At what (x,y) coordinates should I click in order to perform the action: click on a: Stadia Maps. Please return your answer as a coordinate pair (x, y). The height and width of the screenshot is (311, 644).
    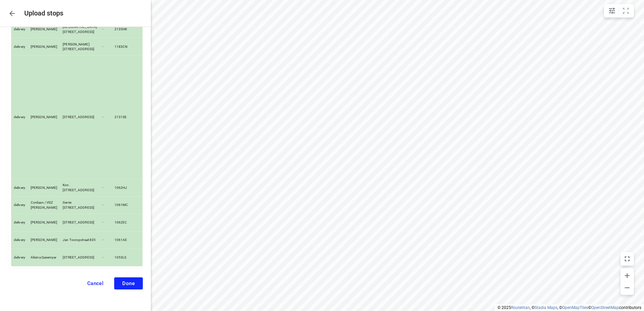
    Looking at the image, I should click on (546, 308).